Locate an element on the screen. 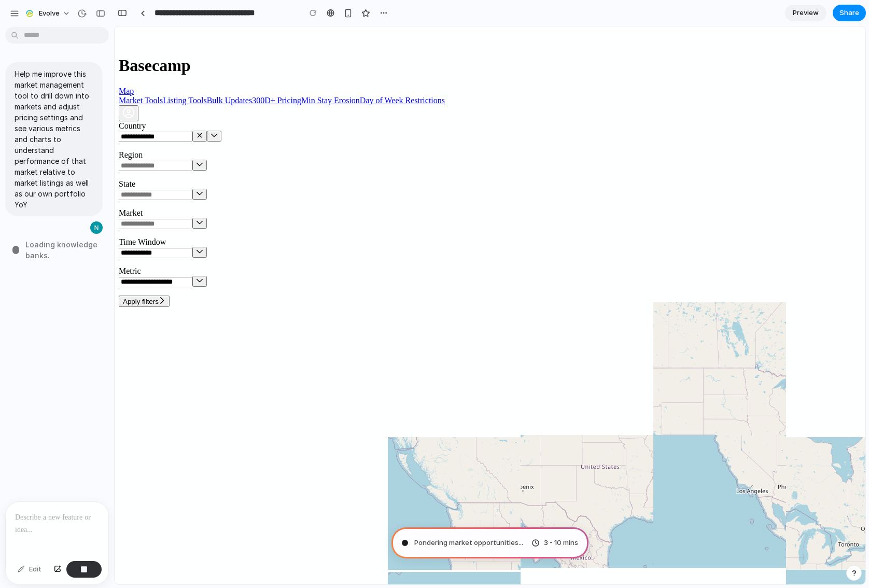  button: Share is located at coordinates (849, 13).